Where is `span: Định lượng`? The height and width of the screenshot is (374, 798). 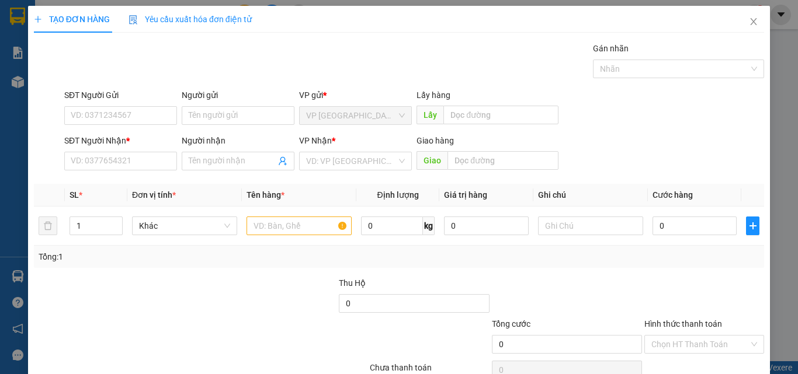 span: Định lượng is located at coordinates (397, 195).